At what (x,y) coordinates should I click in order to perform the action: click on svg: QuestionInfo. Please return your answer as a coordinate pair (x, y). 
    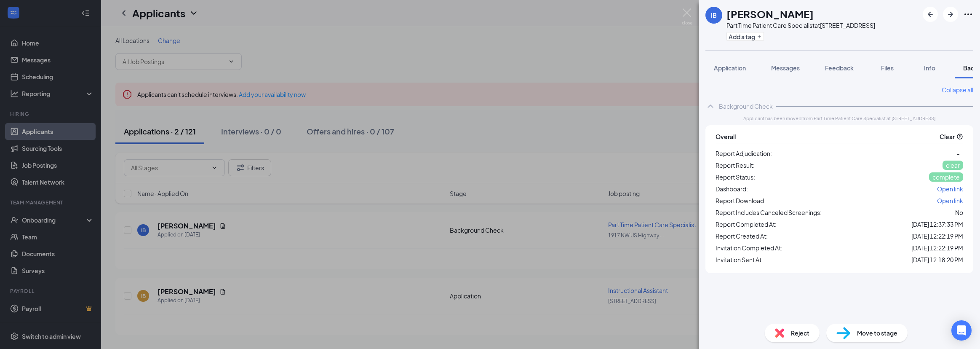
    Looking at the image, I should click on (959, 136).